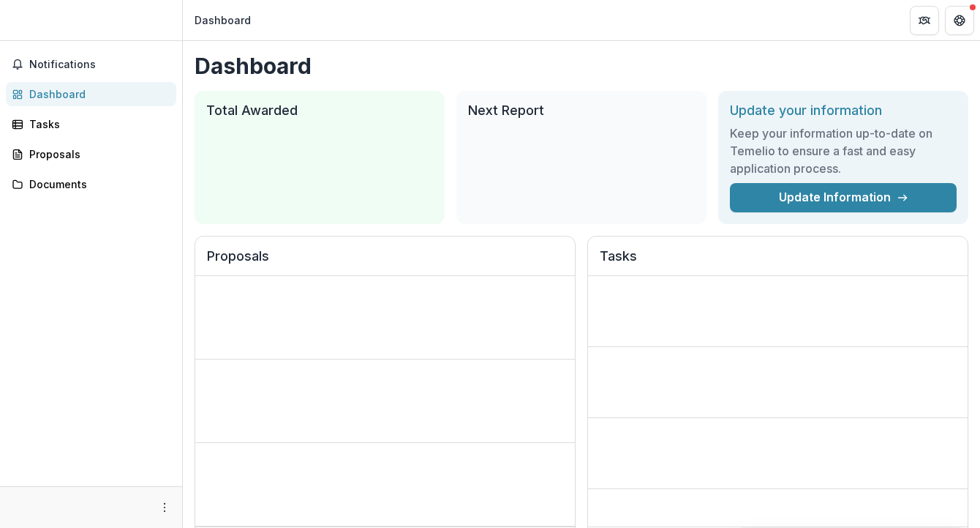 This screenshot has height=528, width=980. I want to click on div: Documents, so click(96, 184).